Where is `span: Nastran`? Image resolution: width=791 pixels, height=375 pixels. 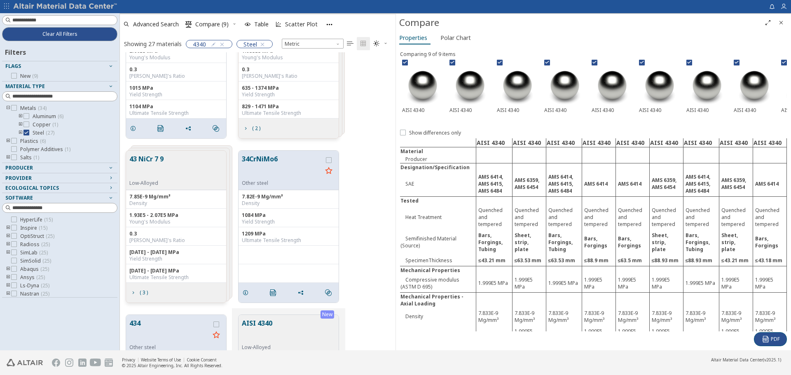
span: Nastran is located at coordinates (35, 294).